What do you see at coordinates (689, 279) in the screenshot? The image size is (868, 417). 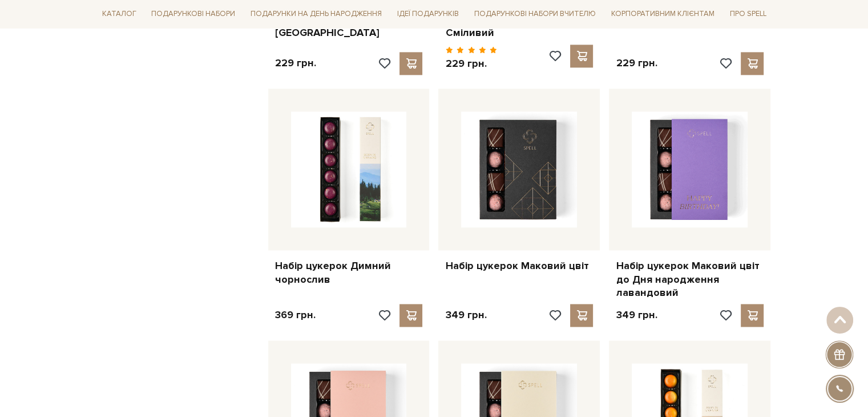 I see `a: Набір цукерок Маковий цвіт до Дня народження лавандовий` at bounding box center [689, 279].